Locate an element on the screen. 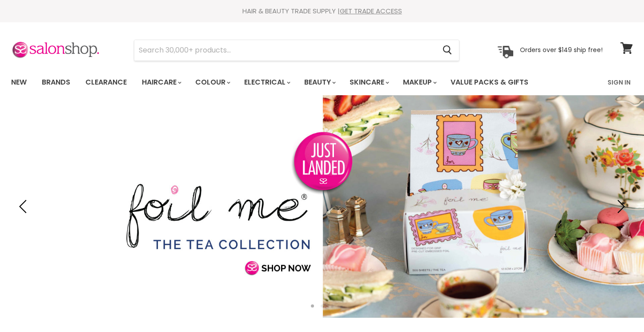 This screenshot has width=644, height=332. a: Beauty is located at coordinates (319, 82).